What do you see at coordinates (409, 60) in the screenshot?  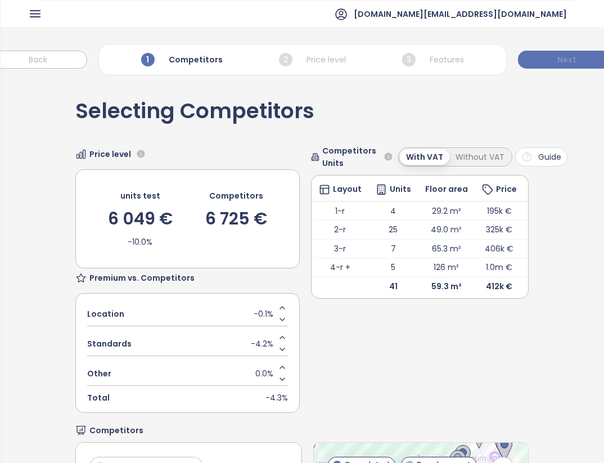 I see `span: 3` at bounding box center [409, 60].